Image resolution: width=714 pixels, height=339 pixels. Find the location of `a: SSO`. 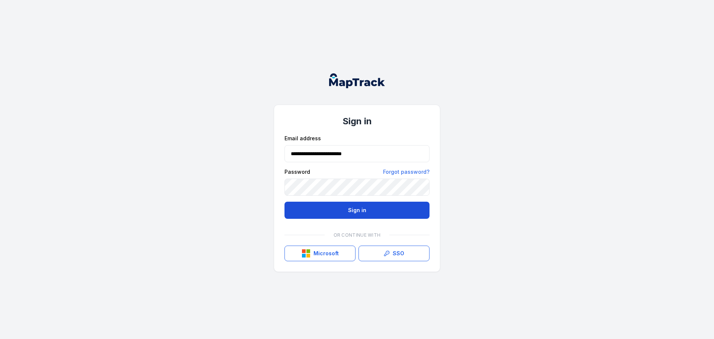

a: SSO is located at coordinates (394, 253).